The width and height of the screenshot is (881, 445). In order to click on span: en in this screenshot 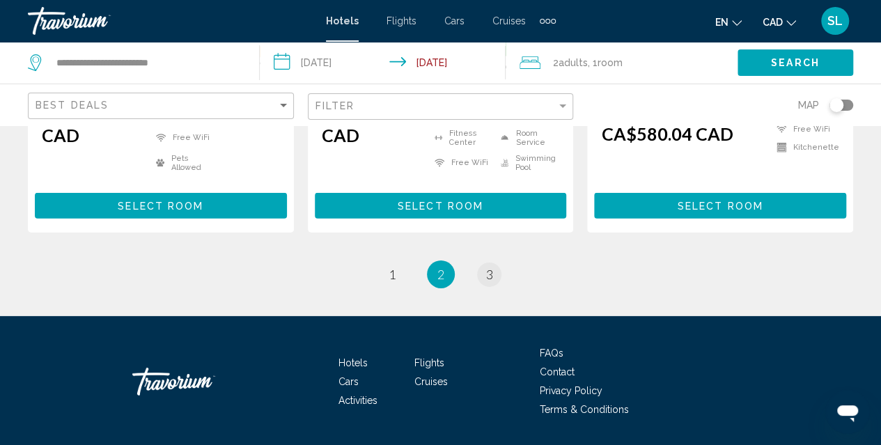, I will do `click(722, 22)`.